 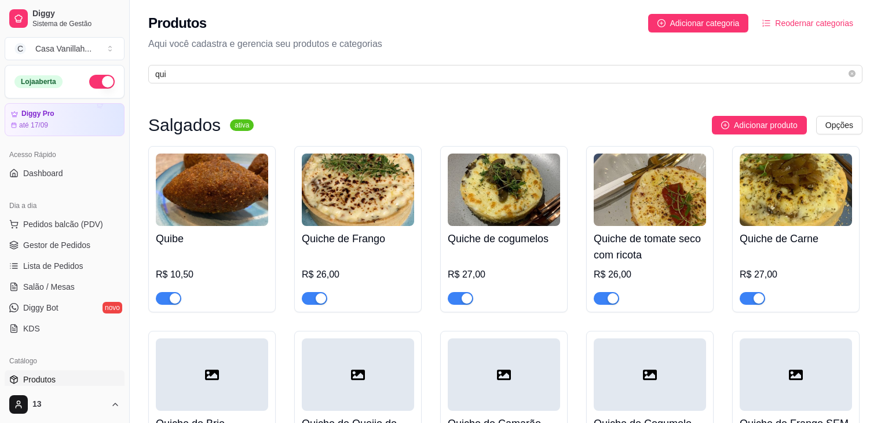 What do you see at coordinates (760, 125) in the screenshot?
I see `button: Adicionar produto` at bounding box center [760, 125].